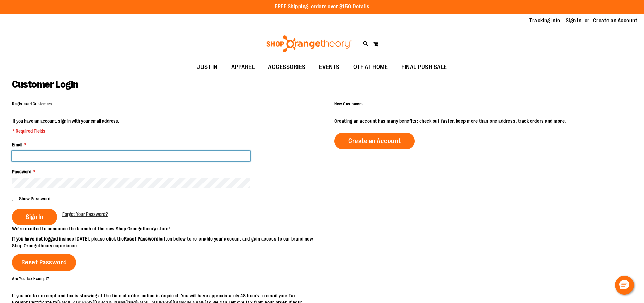 The width and height of the screenshot is (644, 303). I want to click on span: Sign In, so click(35, 217).